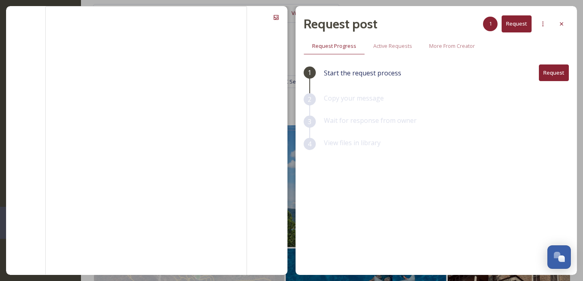 The height and width of the screenshot is (281, 583). Describe the element at coordinates (352, 143) in the screenshot. I see `span: View files in library` at that location.